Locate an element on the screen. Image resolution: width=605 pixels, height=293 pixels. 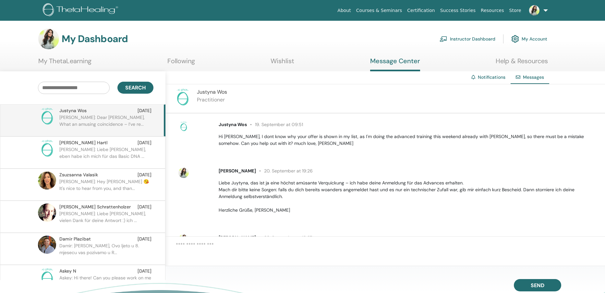
a: Resources is located at coordinates (492, 10).